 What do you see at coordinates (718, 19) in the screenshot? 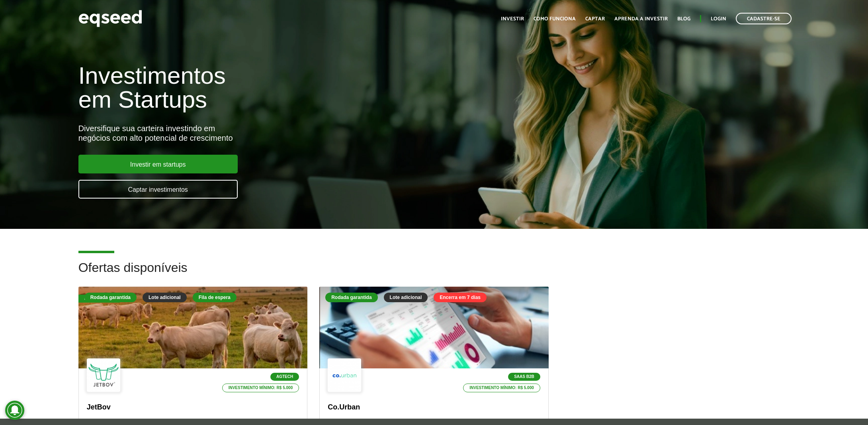
I see `a: Login` at bounding box center [718, 19].